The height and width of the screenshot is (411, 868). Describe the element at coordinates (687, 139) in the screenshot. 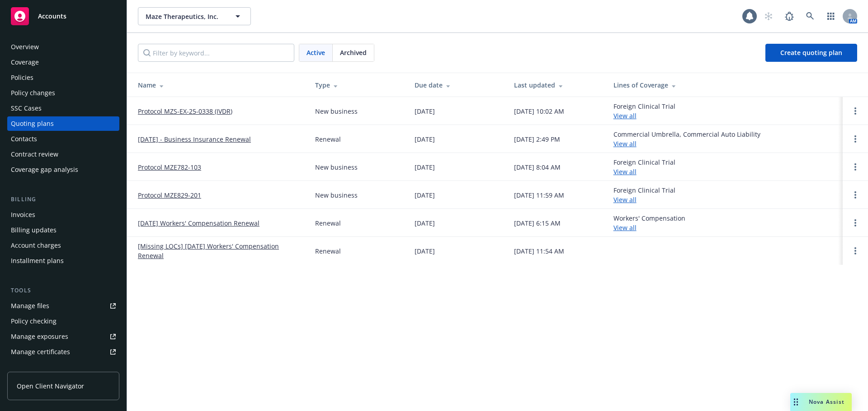

I see `div: Commercial Umbrella, Commercial Auto Liability` at that location.